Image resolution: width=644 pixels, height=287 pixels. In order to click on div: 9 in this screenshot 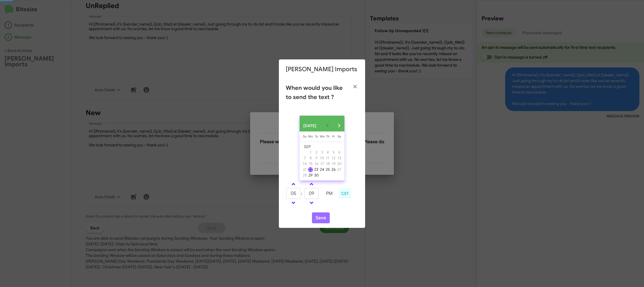, I will do `click(316, 158)`.